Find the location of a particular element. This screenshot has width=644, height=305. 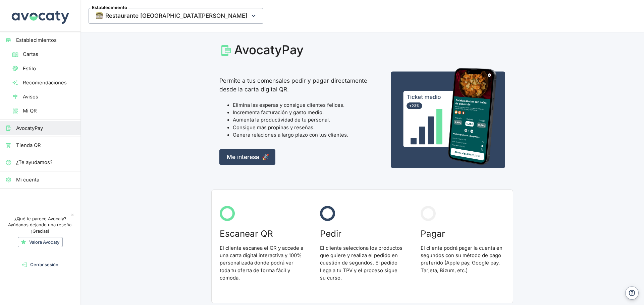

p: El cliente escanea el QR y accede a una carta digital interactiva y 100% personalizada donde podr... is located at coordinates (262, 263).